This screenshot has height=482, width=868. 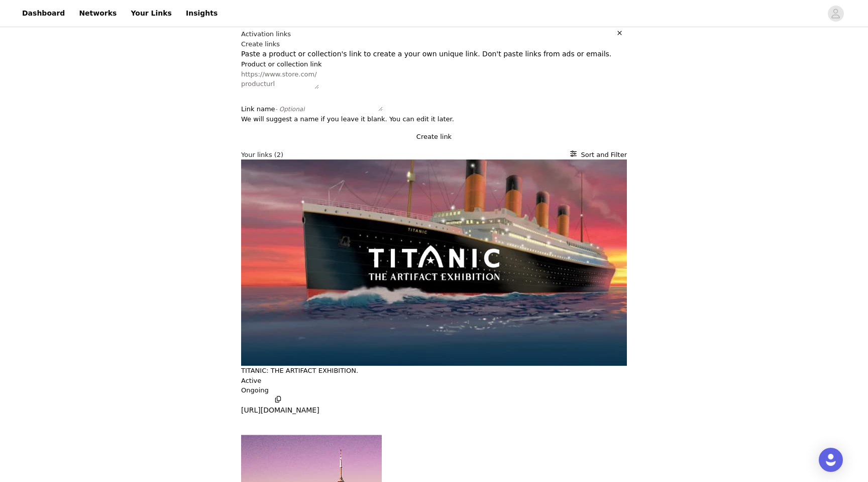 I want to click on img: TITANIC: THE OFFICIAL EXHIBITION - Toronto - Tickets | Fever, so click(x=434, y=262).